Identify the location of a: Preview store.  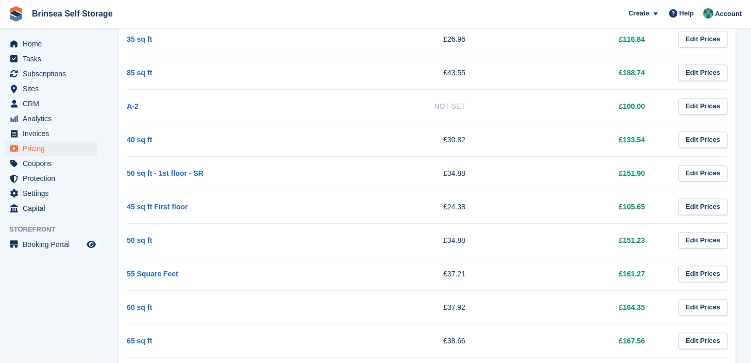
(91, 244).